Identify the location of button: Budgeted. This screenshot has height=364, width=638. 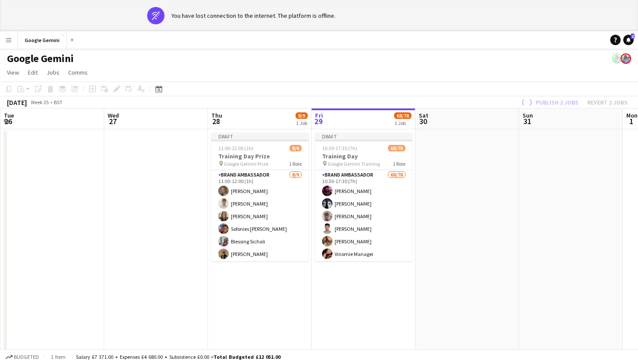
(22, 357).